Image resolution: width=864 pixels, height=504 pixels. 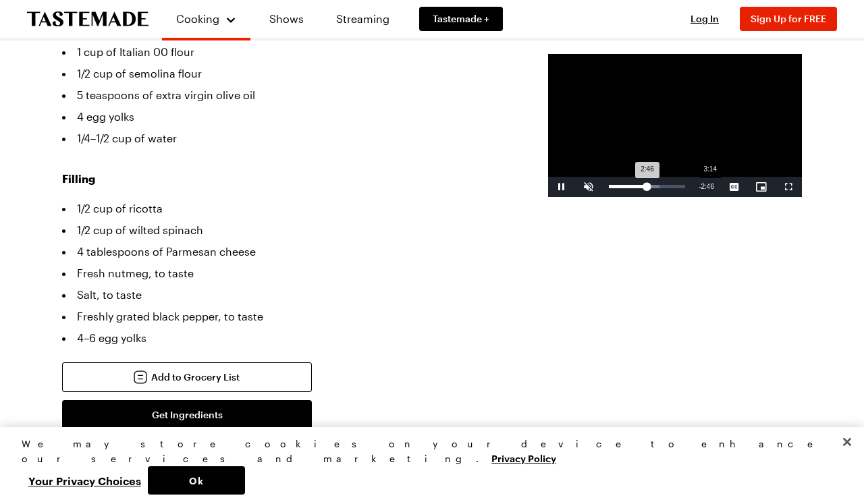 What do you see at coordinates (461, 19) in the screenshot?
I see `span: Tastemade +` at bounding box center [461, 19].